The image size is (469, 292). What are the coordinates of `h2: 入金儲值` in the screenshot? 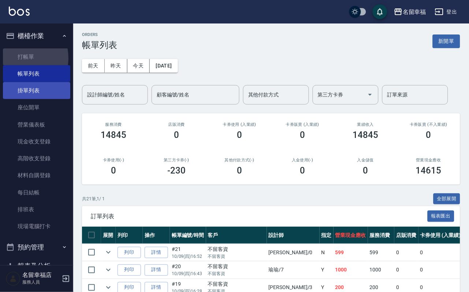 It's located at (366, 160).